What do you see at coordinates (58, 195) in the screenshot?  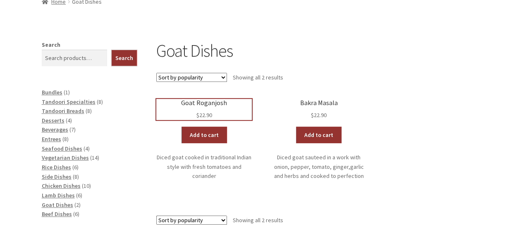 I see `a: Lamb Dishes` at bounding box center [58, 195].